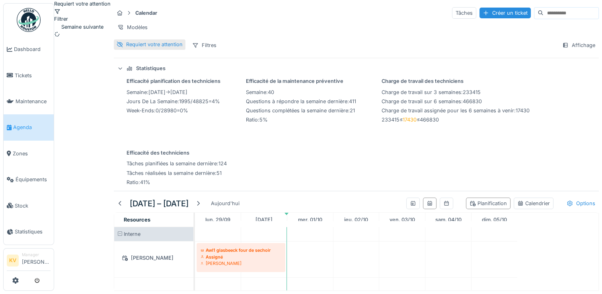 This screenshot has height=294, width=602. I want to click on strong: Calendar, so click(146, 13).